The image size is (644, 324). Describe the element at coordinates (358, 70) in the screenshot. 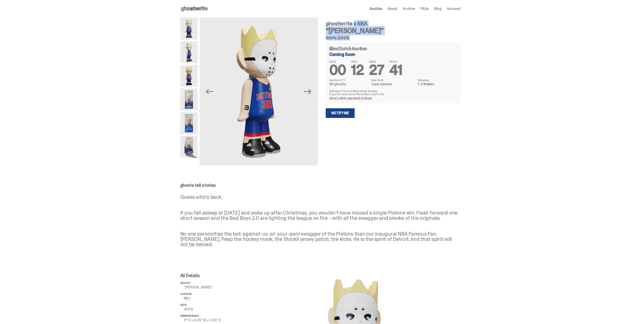

I see `span: 12` at that location.